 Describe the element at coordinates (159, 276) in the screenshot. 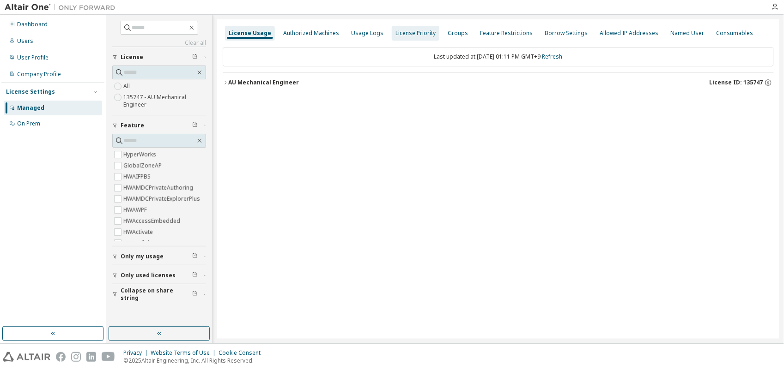

I see `button: Only used licenses` at that location.